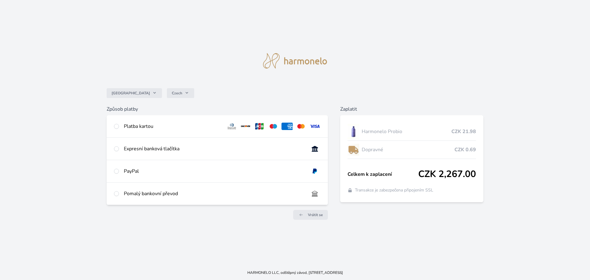  What do you see at coordinates (214, 194) in the screenshot?
I see `div: Pomalý bankovní převod` at bounding box center [214, 194].